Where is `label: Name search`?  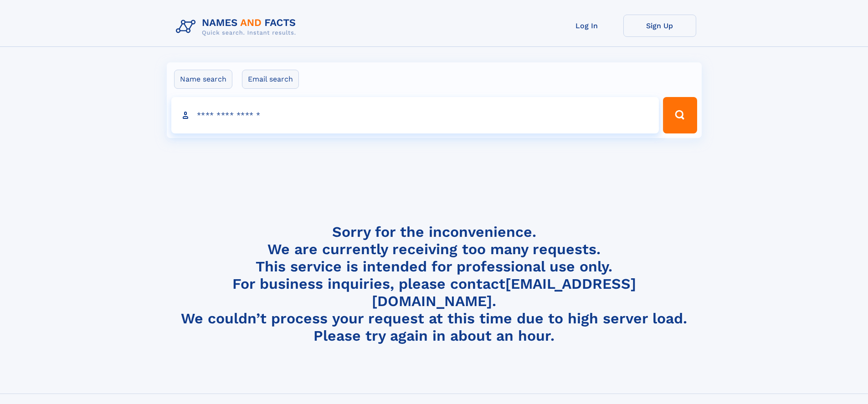
label: Name search is located at coordinates (203, 79).